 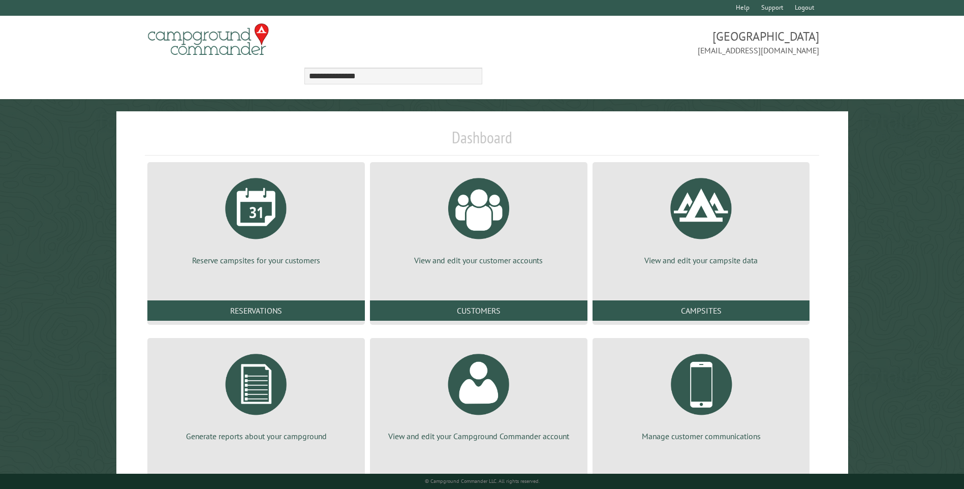 What do you see at coordinates (256, 218) in the screenshot?
I see `a: Reserve campsites for your customers` at bounding box center [256, 218].